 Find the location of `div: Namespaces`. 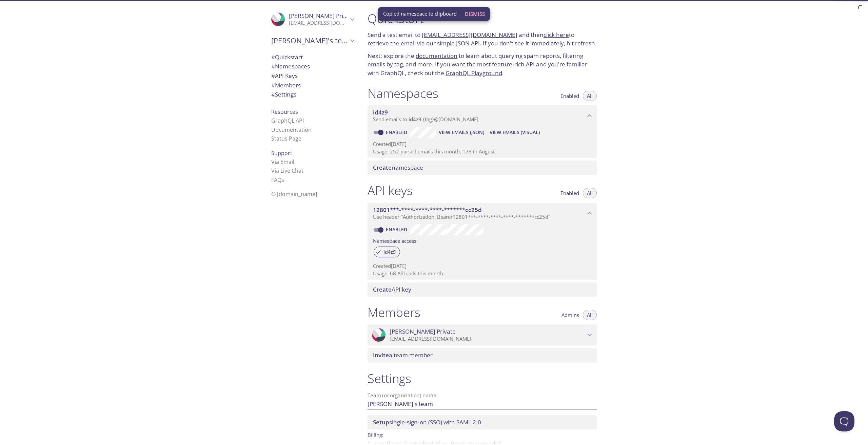

div: Namespaces is located at coordinates (313, 67).